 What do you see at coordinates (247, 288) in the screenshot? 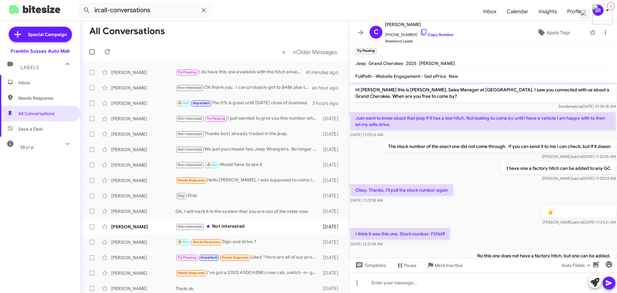
I see `div: Thats ok.` at bounding box center [247, 288].